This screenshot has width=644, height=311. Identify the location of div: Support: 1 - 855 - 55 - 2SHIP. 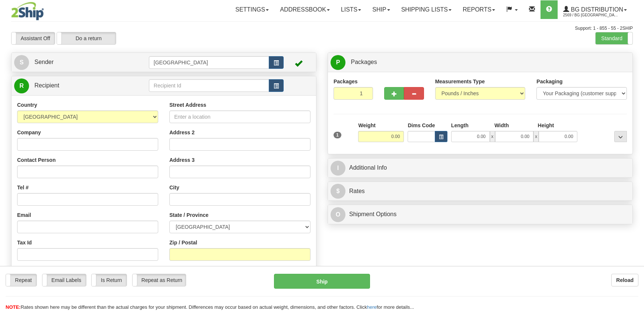
(322, 28).